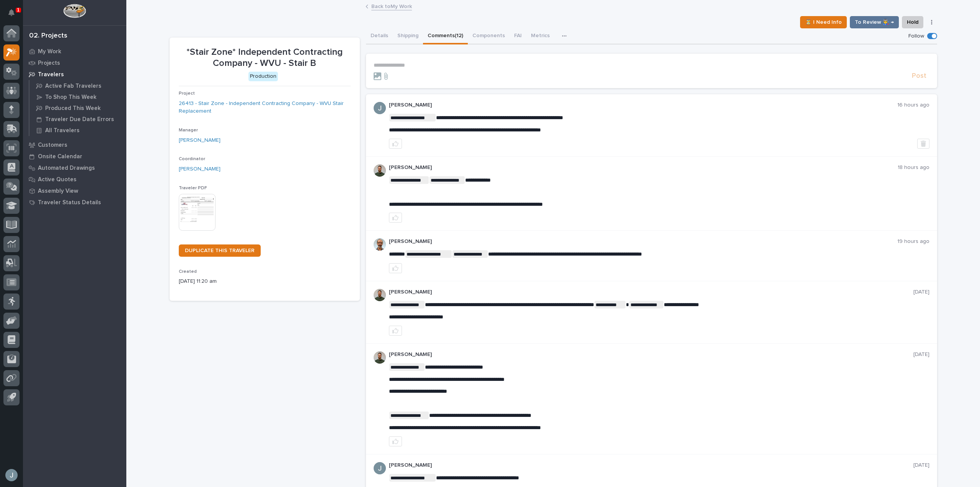 Image resolution: width=980 pixels, height=487 pixels. What do you see at coordinates (75, 74) in the screenshot?
I see `a: Travelers` at bounding box center [75, 74].